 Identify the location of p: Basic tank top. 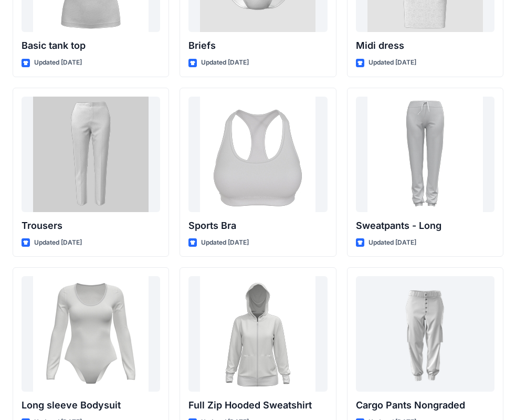
(91, 46).